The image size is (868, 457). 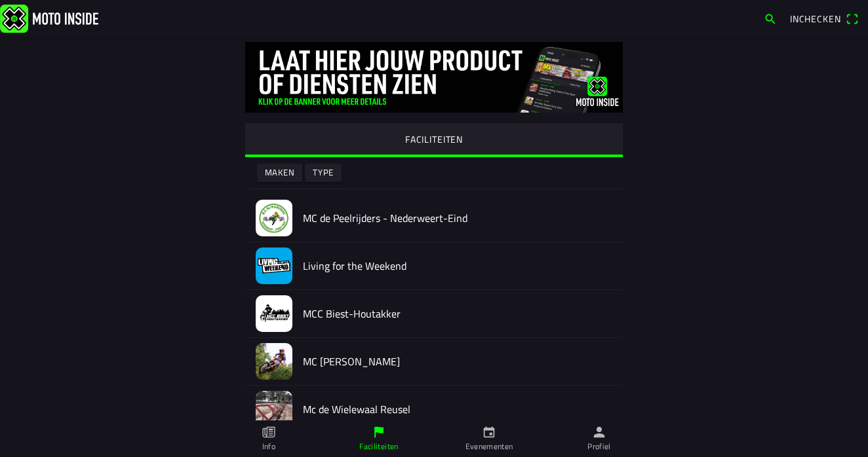 What do you see at coordinates (280, 173) in the screenshot?
I see `ion-text: Maken` at bounding box center [280, 173].